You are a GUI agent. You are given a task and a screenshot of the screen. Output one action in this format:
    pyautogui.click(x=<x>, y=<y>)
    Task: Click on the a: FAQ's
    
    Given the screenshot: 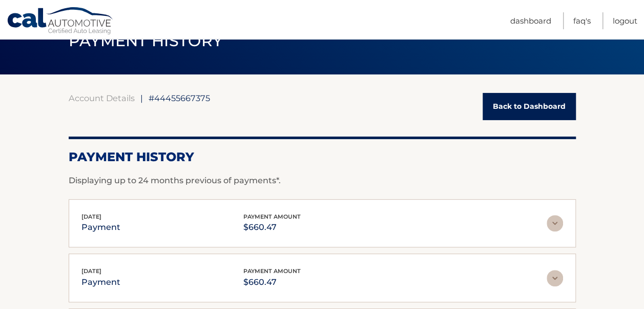 What is the action you would take?
    pyautogui.click(x=582, y=21)
    